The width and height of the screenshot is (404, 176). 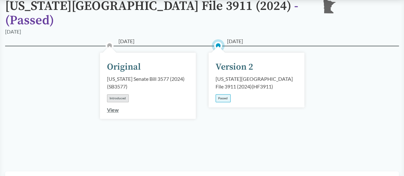 I want to click on div: Version 2, so click(x=235, y=67).